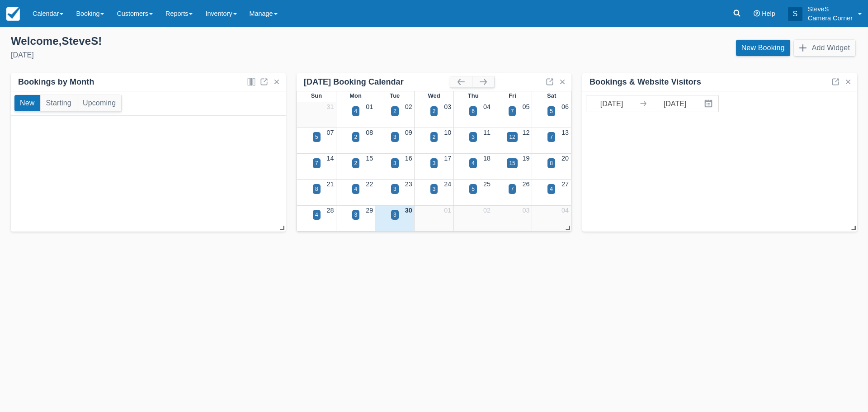 Image resolution: width=868 pixels, height=412 pixels. I want to click on input: Start Date, so click(612, 103).